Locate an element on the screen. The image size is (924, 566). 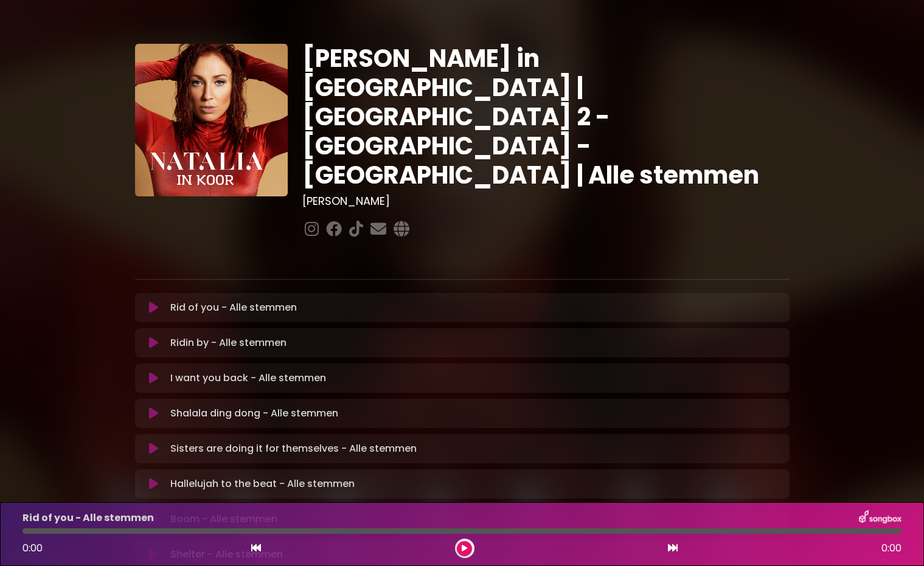
p: Hallelujah to the beat - Alle stemmen is located at coordinates (262, 484).